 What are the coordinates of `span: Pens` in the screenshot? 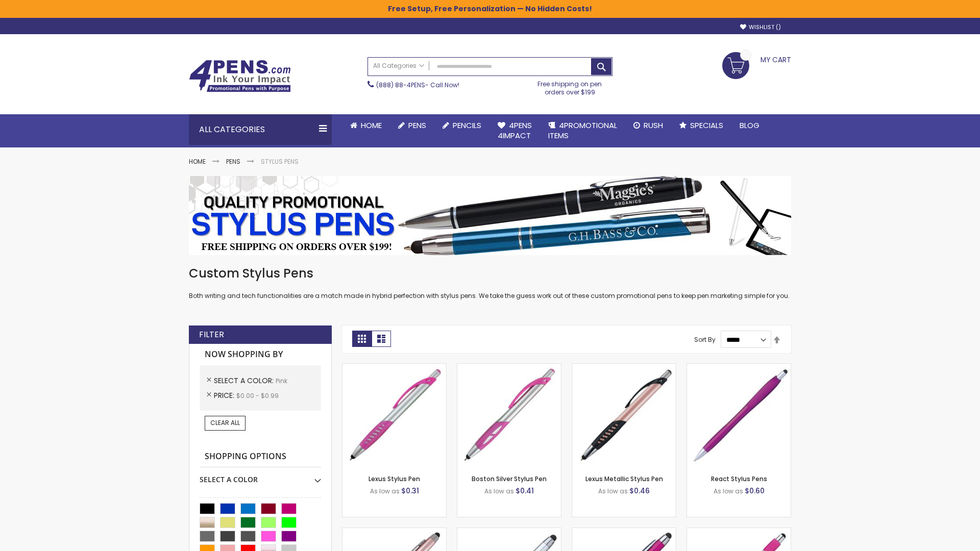 It's located at (417, 125).